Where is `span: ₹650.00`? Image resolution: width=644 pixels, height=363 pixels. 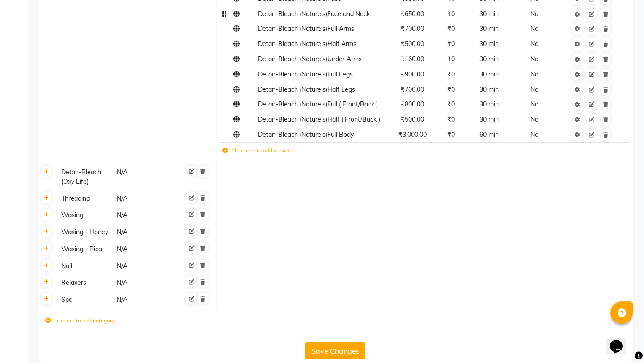
span: ₹650.00 is located at coordinates (412, 14).